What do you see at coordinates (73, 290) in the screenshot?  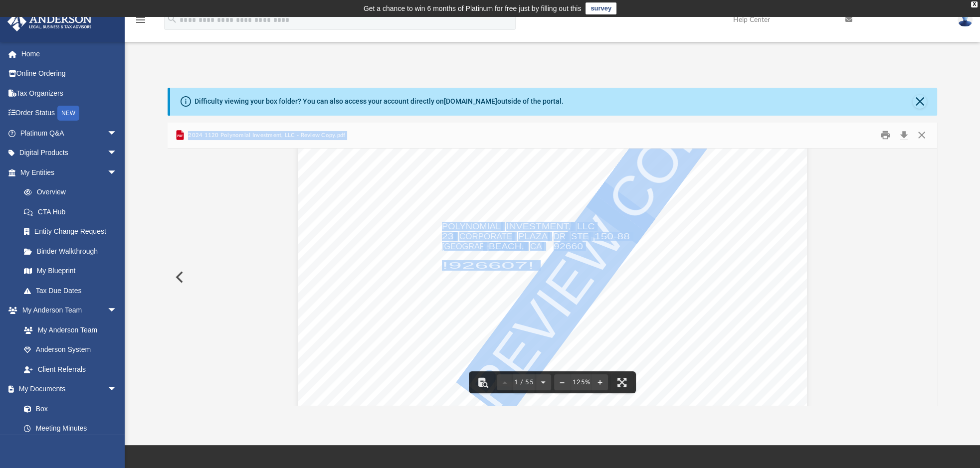 I see `a: Tax Due Dates` at bounding box center [73, 290].